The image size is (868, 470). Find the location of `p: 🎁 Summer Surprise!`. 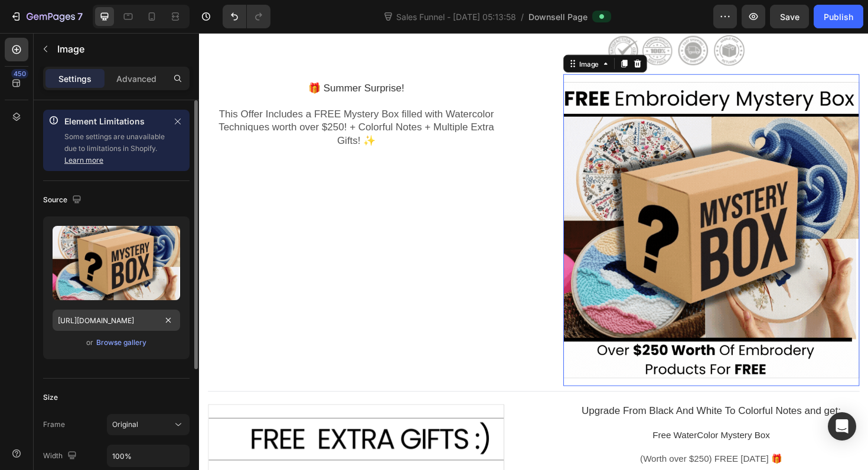

p: 🎁 Summer Surprise! is located at coordinates (166, 58).